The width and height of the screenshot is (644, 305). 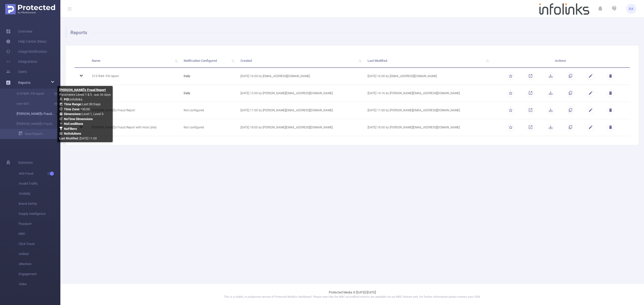 I want to click on span: MRC, so click(x=40, y=234).